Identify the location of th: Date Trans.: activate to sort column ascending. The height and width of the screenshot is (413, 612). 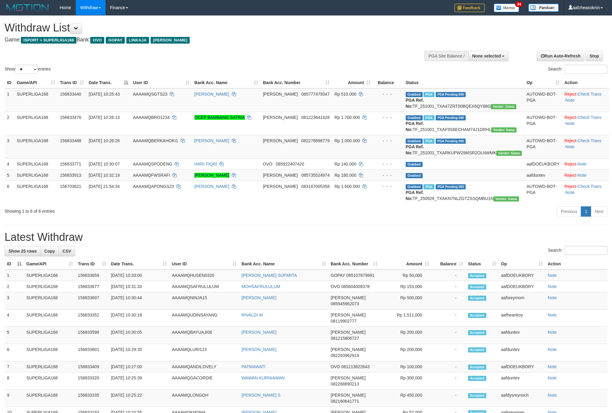
(139, 264).